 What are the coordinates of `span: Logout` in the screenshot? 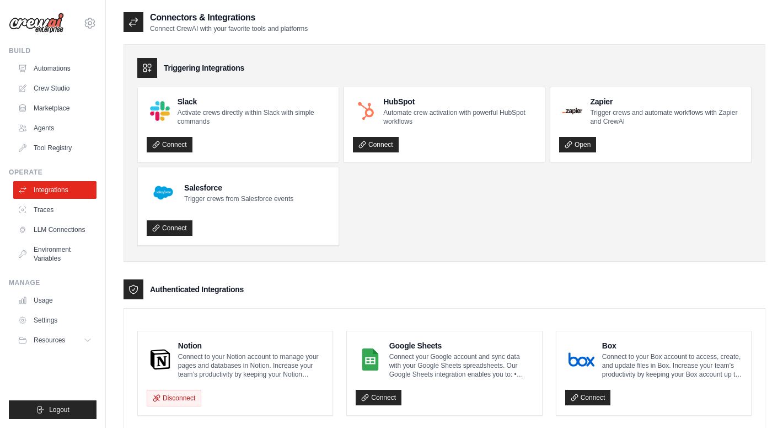 It's located at (59, 409).